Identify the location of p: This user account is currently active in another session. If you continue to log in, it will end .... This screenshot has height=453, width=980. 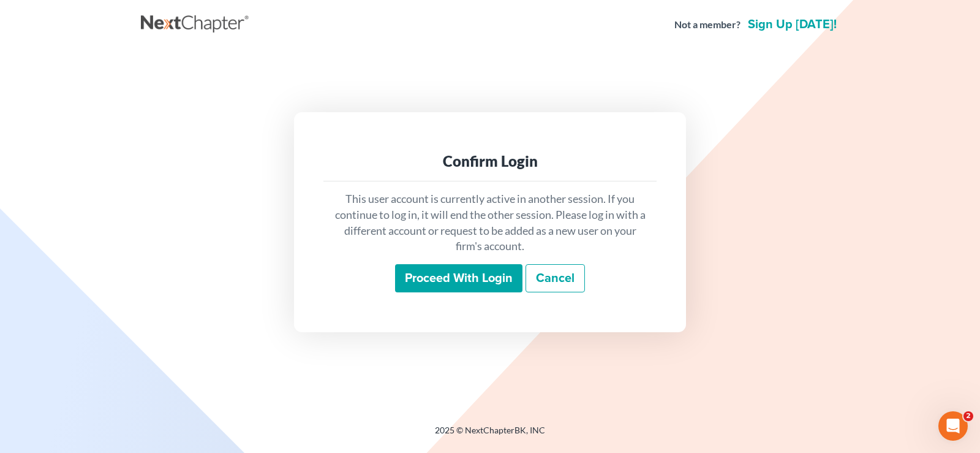
(490, 222).